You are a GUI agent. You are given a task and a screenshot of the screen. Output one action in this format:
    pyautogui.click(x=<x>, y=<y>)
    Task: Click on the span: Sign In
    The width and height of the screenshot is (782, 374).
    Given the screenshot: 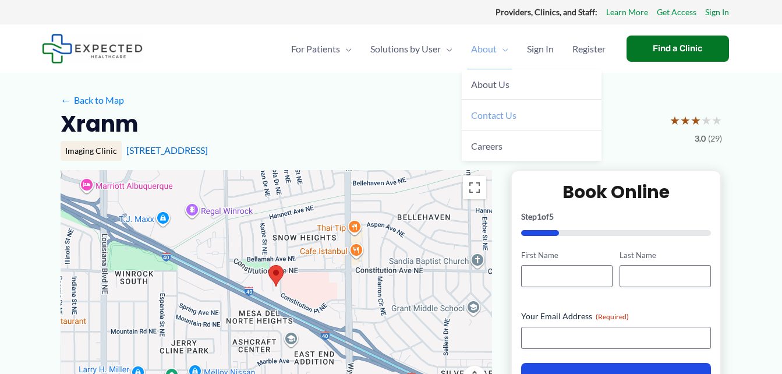 What is the action you would take?
    pyautogui.click(x=540, y=49)
    